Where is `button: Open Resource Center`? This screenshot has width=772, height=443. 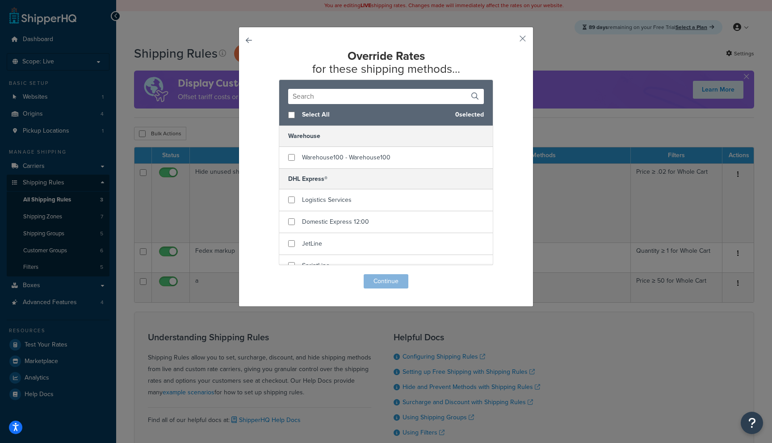
button: Open Resource Center is located at coordinates (752, 423).